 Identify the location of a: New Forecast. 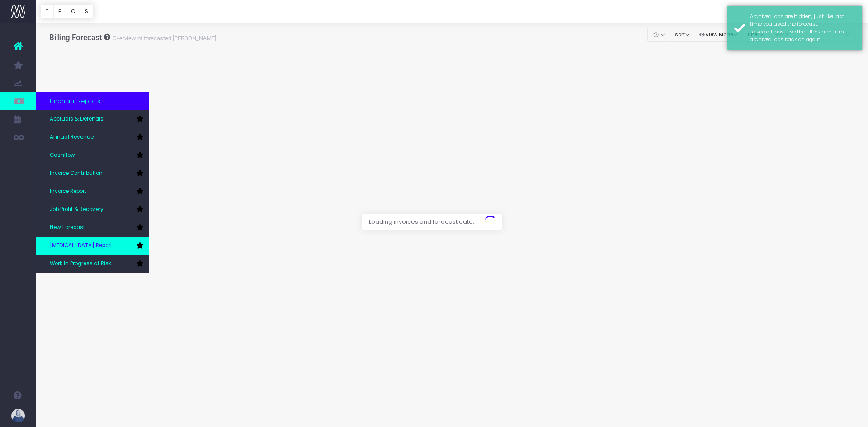
(92, 228).